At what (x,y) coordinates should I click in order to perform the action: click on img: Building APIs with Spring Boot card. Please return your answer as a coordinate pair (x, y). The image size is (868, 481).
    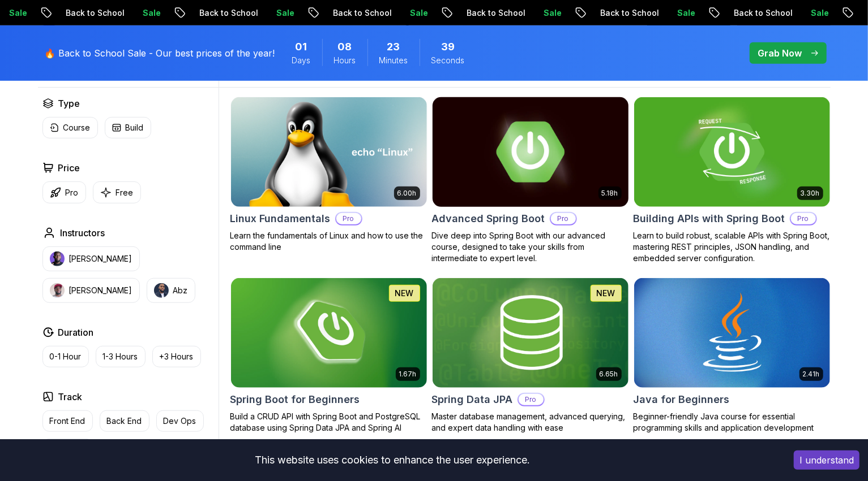
    Looking at the image, I should click on (732, 152).